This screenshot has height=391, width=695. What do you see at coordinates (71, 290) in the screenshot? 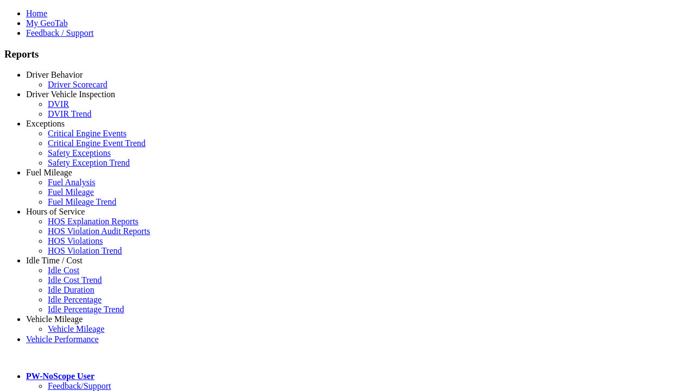
I see `a: Idle Duration` at bounding box center [71, 290].